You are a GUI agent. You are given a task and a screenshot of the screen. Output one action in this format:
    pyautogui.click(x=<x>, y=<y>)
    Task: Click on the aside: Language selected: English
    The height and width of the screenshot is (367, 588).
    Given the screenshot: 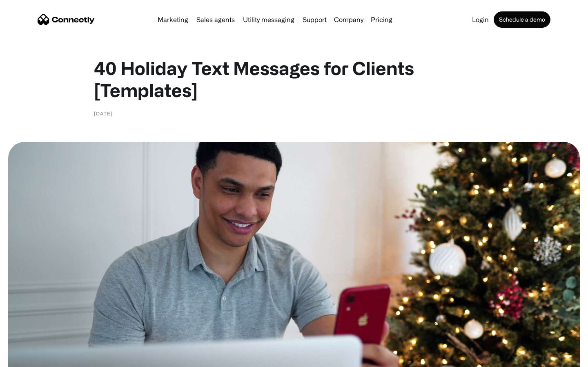 What is the action you would take?
    pyautogui.click(x=29, y=358)
    